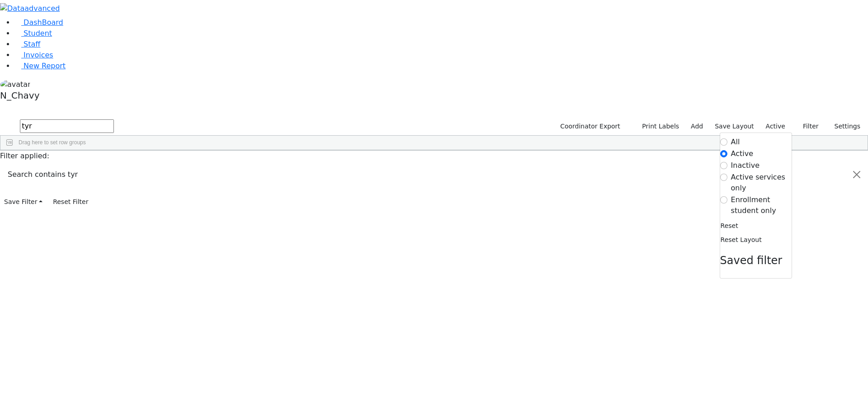 The image size is (868, 412). Describe the element at coordinates (37, 33) in the screenshot. I see `span: Student` at that location.